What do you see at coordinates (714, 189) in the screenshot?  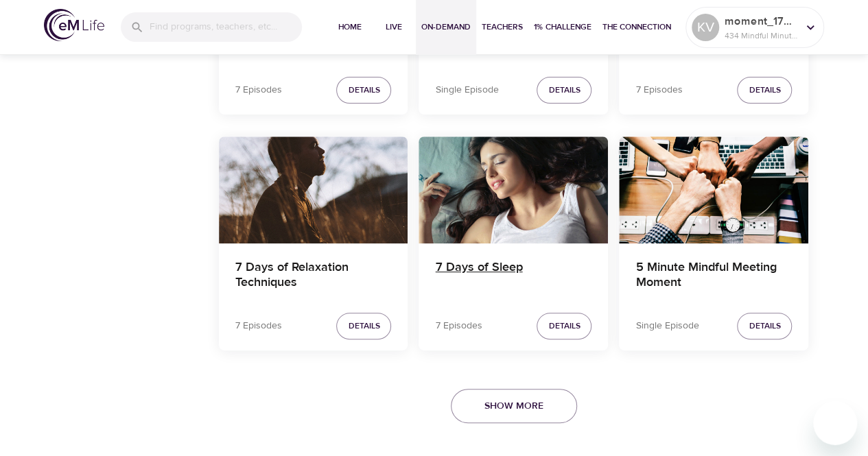 I see `button: 5 Minute Mindful Meeting Moment` at bounding box center [714, 189].